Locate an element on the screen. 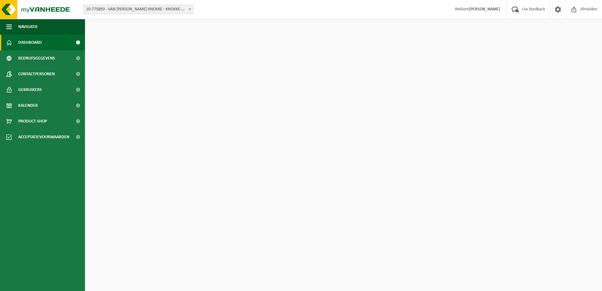 This screenshot has height=291, width=602. span: 10-775893 - VAN MOSSEL VEREENOOGHE KNOKKE - KNOKKE-HEIST is located at coordinates (138, 9).